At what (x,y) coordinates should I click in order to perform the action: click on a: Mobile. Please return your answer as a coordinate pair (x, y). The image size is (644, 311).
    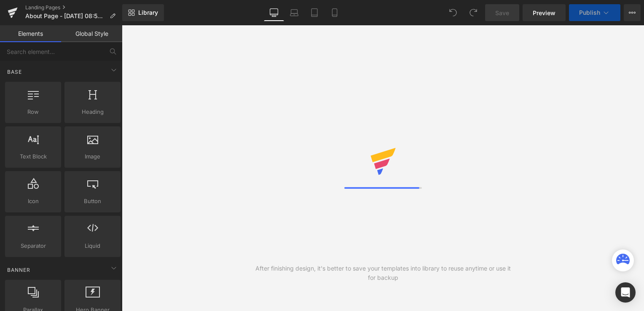
    Looking at the image, I should click on (335, 13).